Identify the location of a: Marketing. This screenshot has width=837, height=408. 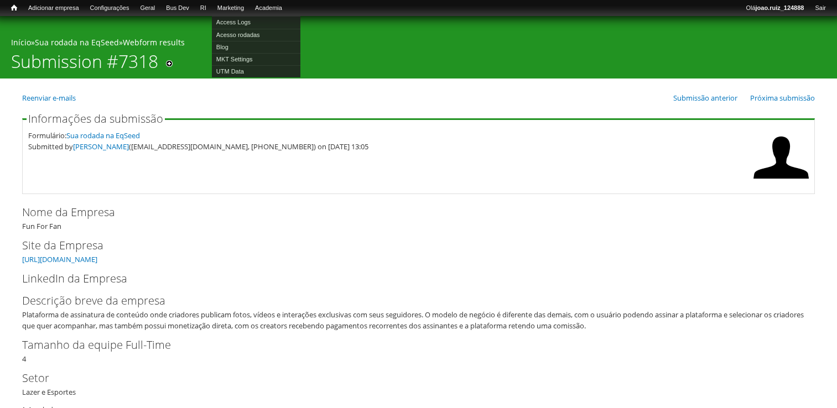
(231, 8).